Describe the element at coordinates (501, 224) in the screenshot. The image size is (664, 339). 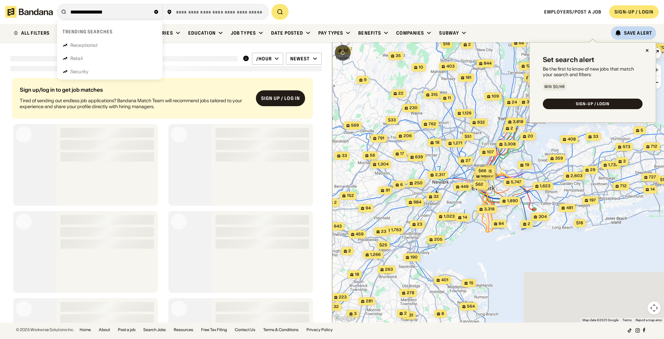
I see `span: 84` at that location.